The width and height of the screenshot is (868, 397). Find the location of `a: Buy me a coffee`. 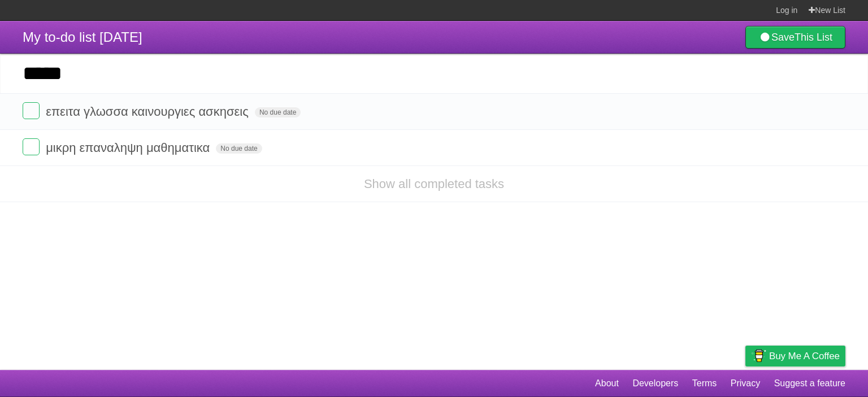

a: Buy me a coffee is located at coordinates (795, 356).